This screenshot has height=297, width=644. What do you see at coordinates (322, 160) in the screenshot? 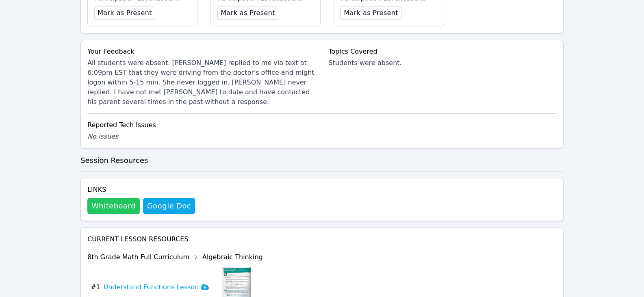
I see `h3: Session Resources` at bounding box center [322, 160].